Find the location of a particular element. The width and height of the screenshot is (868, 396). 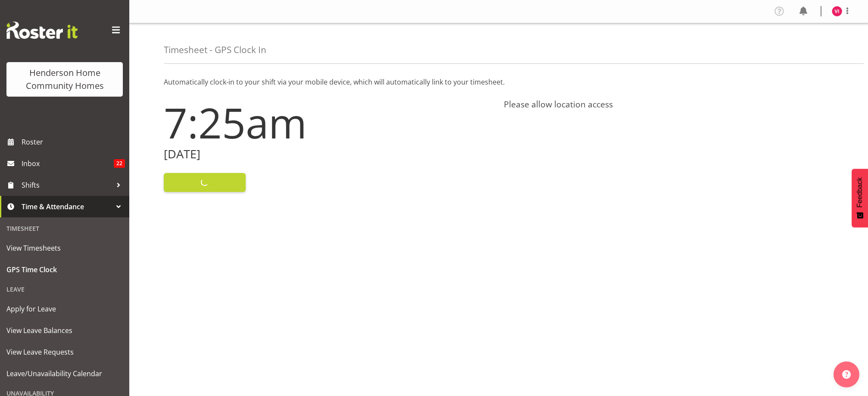

span: Time & Attendance is located at coordinates (66, 206).